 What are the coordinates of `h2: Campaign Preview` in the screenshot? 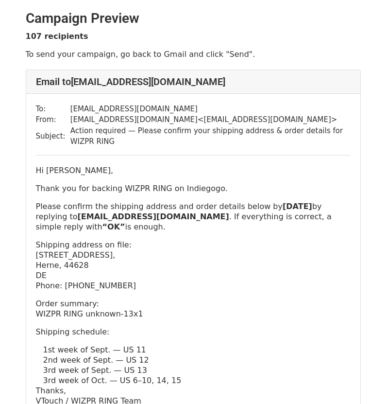 It's located at (193, 18).